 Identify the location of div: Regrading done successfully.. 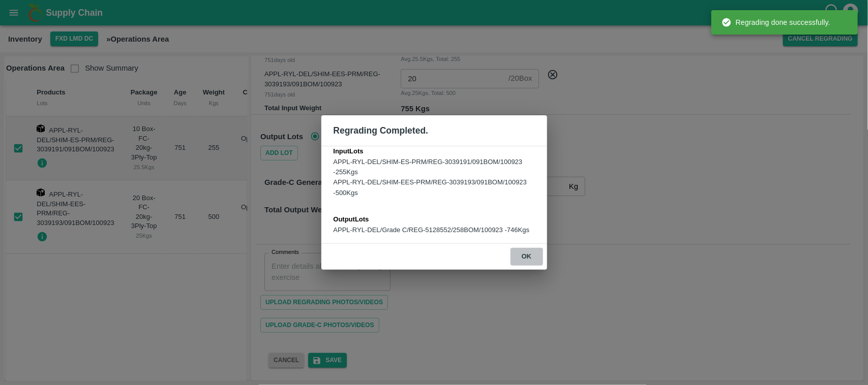
(776, 22).